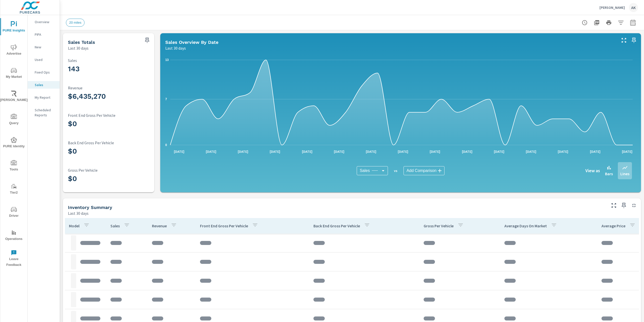 The height and width of the screenshot is (322, 644). I want to click on h3: 143, so click(109, 69).